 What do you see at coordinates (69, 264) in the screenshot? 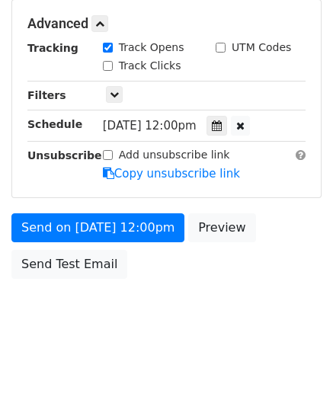
I see `a: Send Test Email` at bounding box center [69, 264].